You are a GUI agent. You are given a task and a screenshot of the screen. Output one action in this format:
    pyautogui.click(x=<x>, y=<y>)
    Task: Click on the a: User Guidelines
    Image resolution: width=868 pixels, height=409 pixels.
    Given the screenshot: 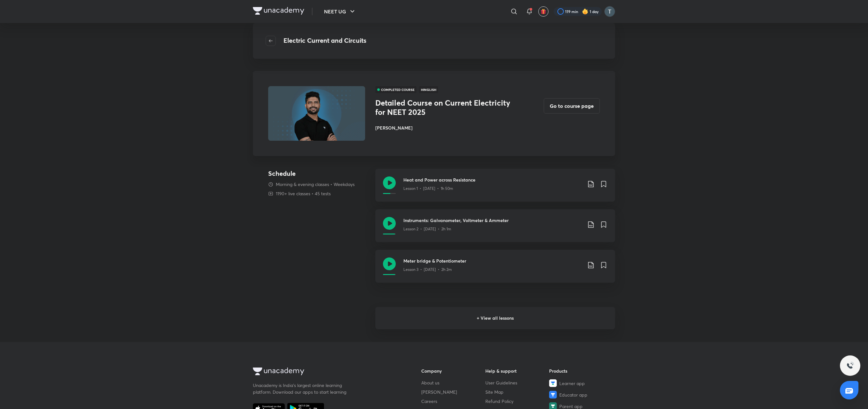 What is the action you would take?
    pyautogui.click(x=517, y=382)
    